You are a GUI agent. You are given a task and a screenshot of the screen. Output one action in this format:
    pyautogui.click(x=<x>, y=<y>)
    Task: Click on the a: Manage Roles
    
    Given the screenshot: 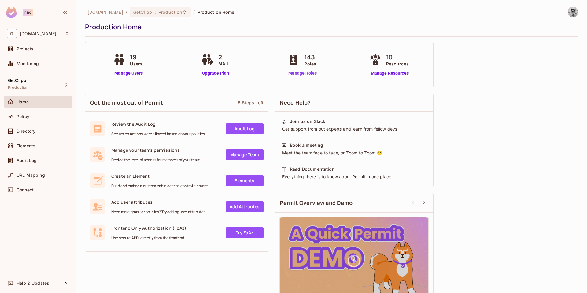 What is the action you would take?
    pyautogui.click(x=302, y=73)
    